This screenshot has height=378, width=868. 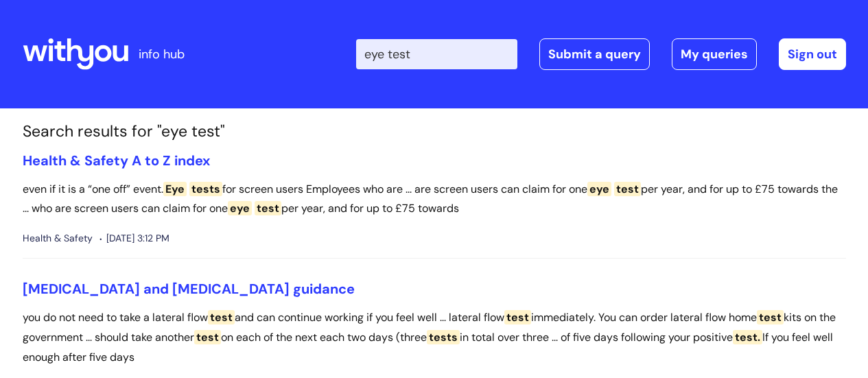 What do you see at coordinates (58, 238) in the screenshot?
I see `span: Health & Safety` at bounding box center [58, 238].